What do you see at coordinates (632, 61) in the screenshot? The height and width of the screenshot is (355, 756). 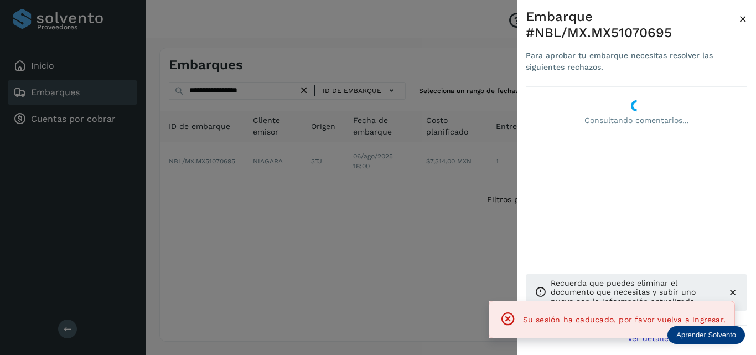 I see `div: Para aprobar tu embarque necesitas resolver las siguientes rechazos.` at bounding box center [632, 61].